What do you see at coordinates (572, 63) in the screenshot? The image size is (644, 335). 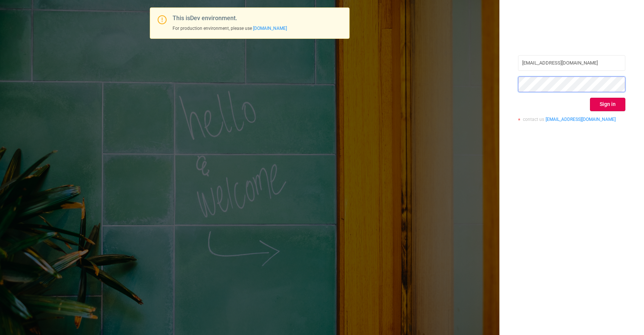 I see `input: Username` at bounding box center [572, 63].